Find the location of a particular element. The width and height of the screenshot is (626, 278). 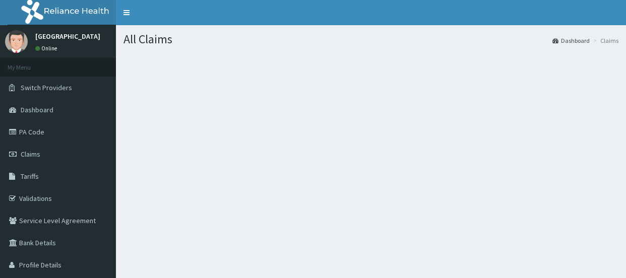

span: Claims is located at coordinates (30, 154).